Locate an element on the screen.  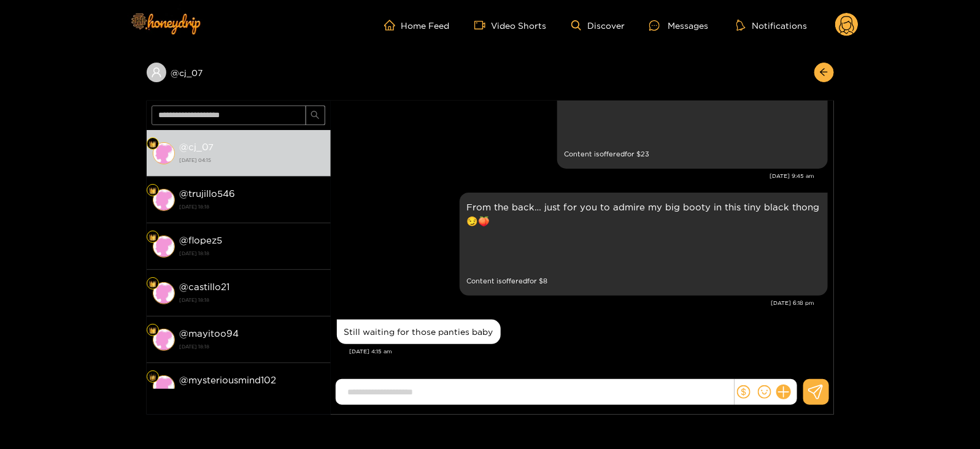
strong: @ castillo21 is located at coordinates (205, 287).